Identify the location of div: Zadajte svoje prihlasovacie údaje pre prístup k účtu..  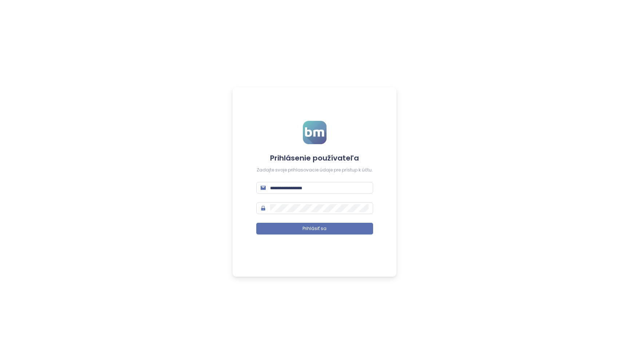
(314, 170).